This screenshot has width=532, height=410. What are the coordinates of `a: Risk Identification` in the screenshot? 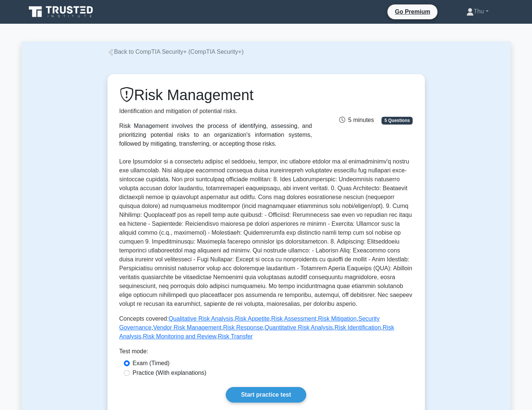 It's located at (357, 327).